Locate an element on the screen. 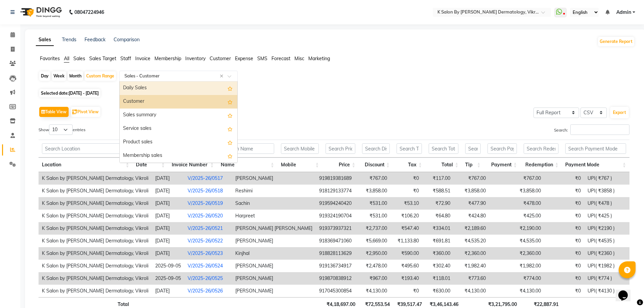 The image size is (644, 308). span: Admin is located at coordinates (623, 12).